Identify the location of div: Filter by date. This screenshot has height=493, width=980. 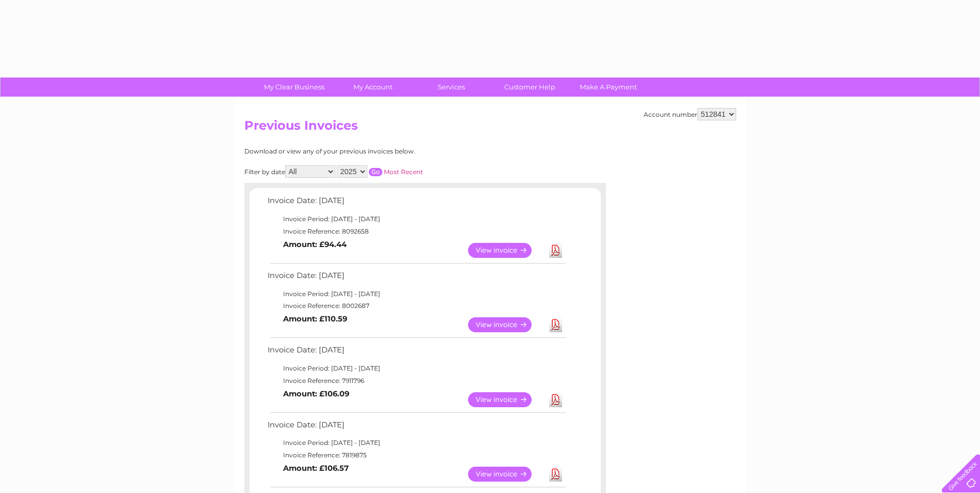
(380, 171).